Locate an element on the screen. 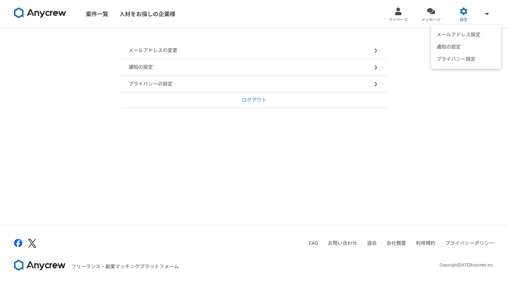 The image size is (508, 285). a: 退会 is located at coordinates (372, 243).